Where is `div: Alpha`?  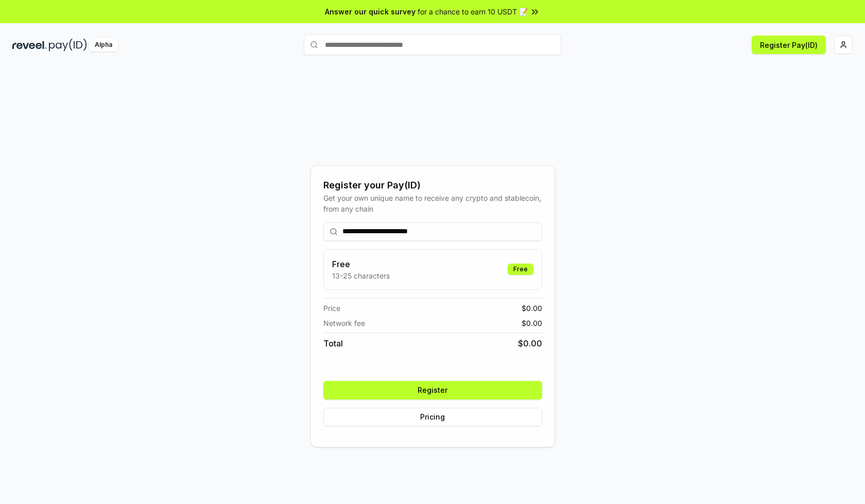
div: Alpha is located at coordinates (103, 45).